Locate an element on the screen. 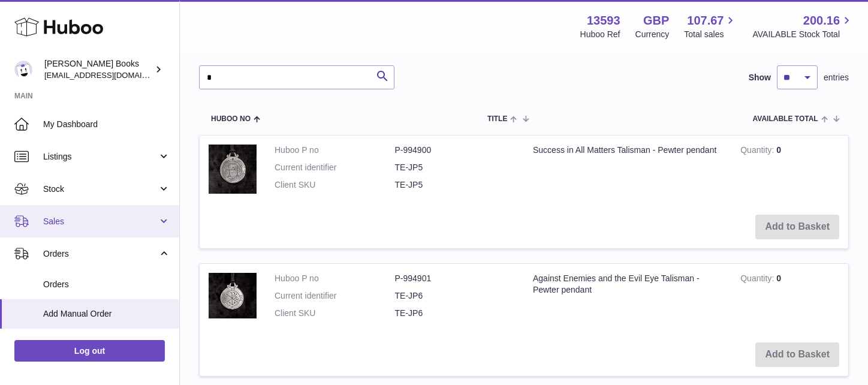  span: Add Manual Order is located at coordinates (107, 313).